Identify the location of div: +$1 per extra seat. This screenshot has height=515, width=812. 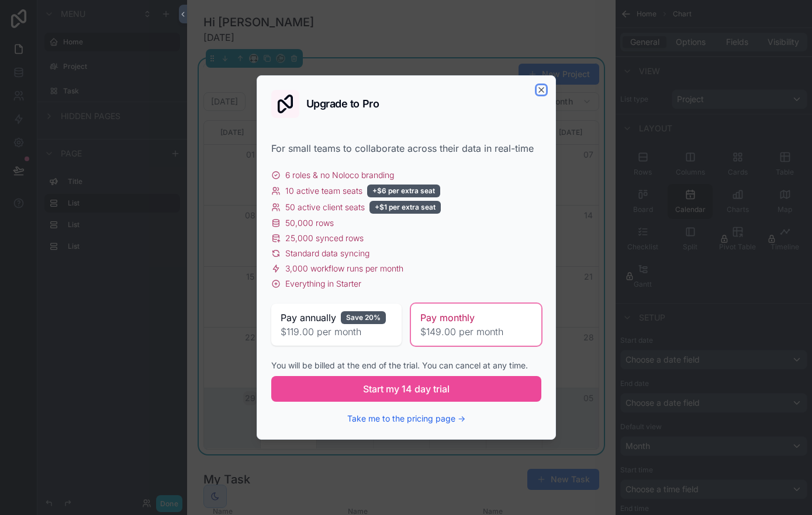
(405, 207).